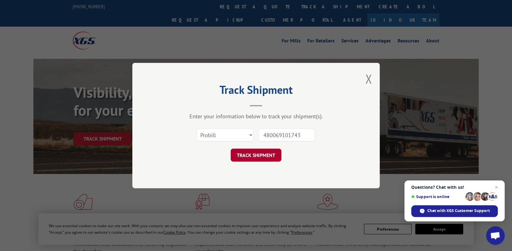 Image resolution: width=512 pixels, height=251 pixels. What do you see at coordinates (256, 155) in the screenshot?
I see `button: TRACK SHIPMENT` at bounding box center [256, 155].